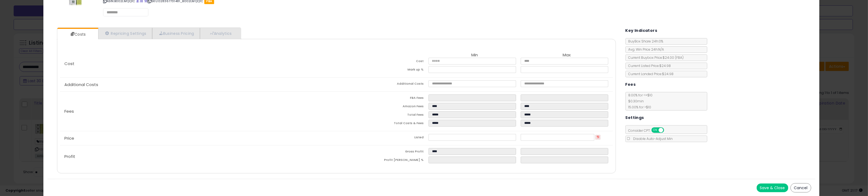 This screenshot has width=868, height=196. What do you see at coordinates (679, 57) in the screenshot?
I see `span: ( FBA )` at bounding box center [679, 57].